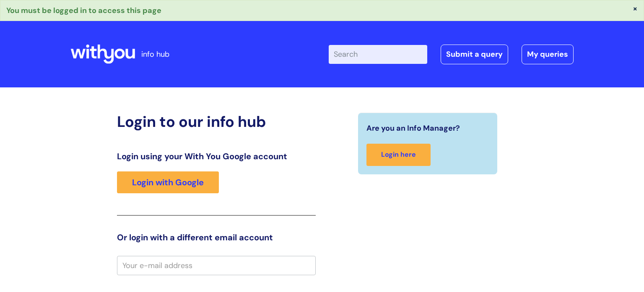  What do you see at coordinates (548, 54) in the screenshot?
I see `a: My queries` at bounding box center [548, 54].